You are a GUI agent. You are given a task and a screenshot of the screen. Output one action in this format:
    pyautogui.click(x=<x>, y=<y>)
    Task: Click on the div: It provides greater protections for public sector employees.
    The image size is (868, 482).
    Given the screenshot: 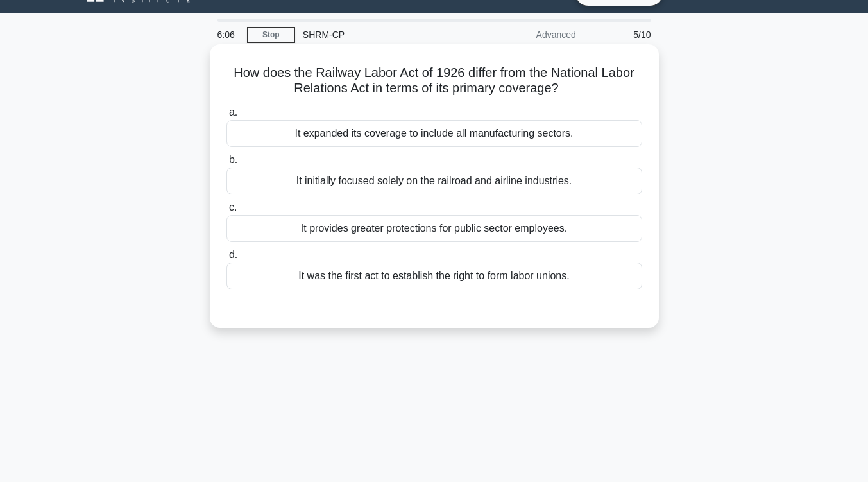 What is the action you would take?
    pyautogui.click(x=434, y=228)
    